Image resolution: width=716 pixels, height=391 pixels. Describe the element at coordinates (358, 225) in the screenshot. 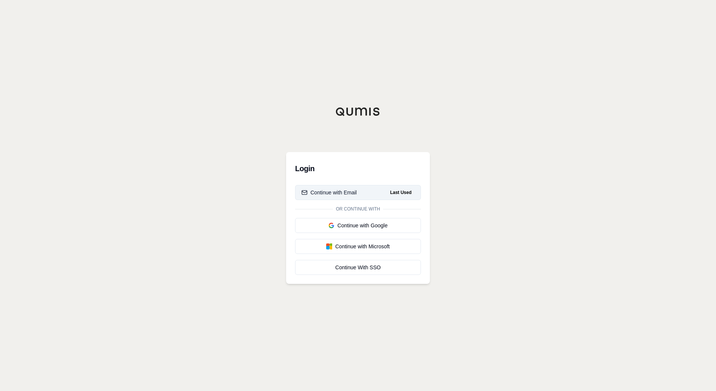

I see `button: Continue with Google` at that location.